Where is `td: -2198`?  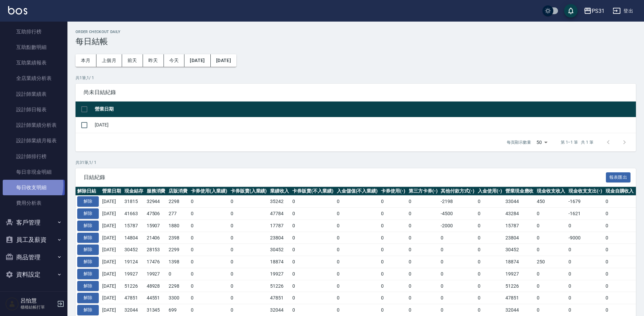 td: -2198 is located at coordinates (458, 202).